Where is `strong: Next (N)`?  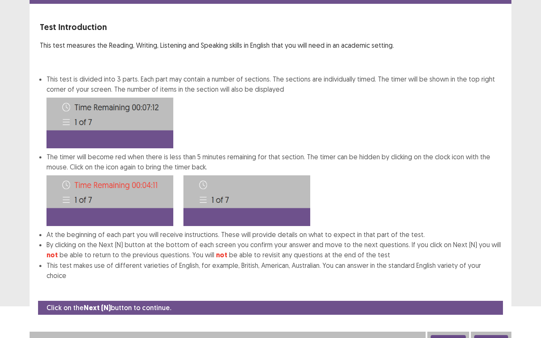
strong: Next (N) is located at coordinates (97, 308).